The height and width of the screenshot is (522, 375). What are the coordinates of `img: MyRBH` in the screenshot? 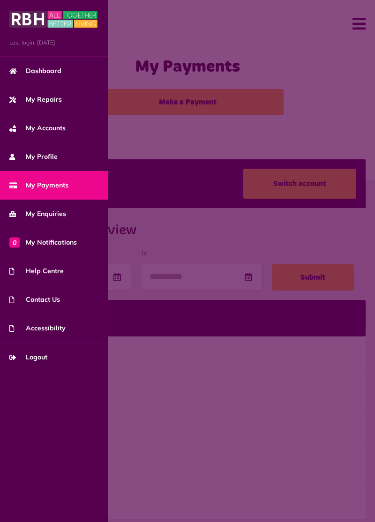 It's located at (53, 19).